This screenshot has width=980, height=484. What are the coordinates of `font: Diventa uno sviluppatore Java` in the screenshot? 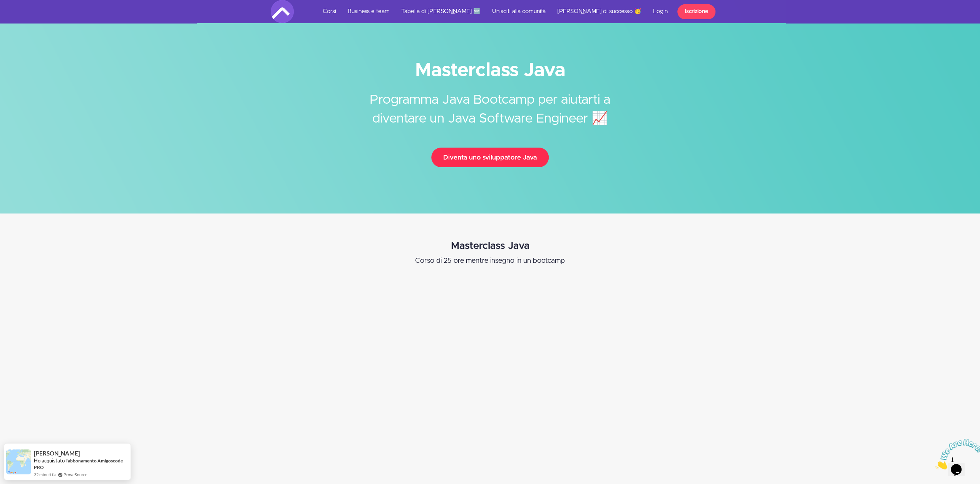 It's located at (490, 157).